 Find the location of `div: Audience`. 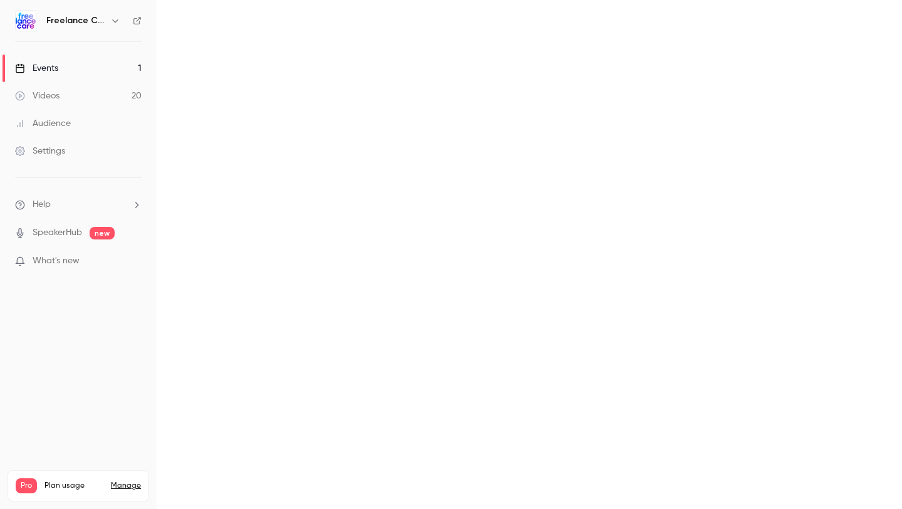

div: Audience is located at coordinates (43, 123).